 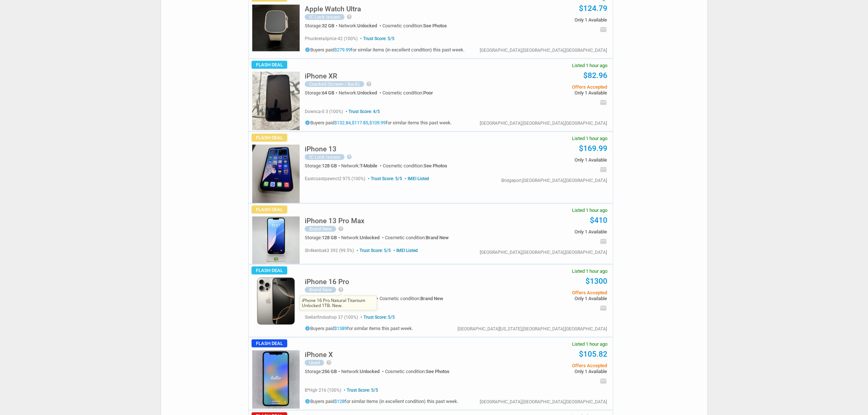 I want to click on a: $132.84, so click(x=343, y=123).